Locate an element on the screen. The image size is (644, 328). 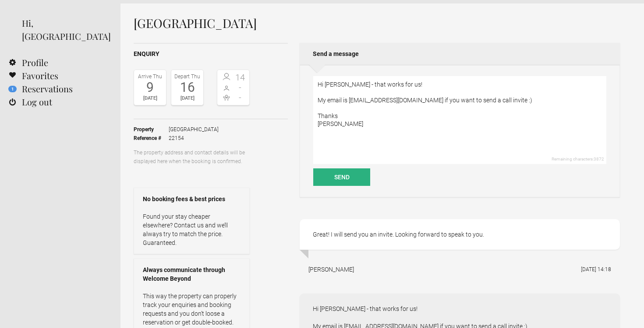
span: 14 is located at coordinates (240, 77).